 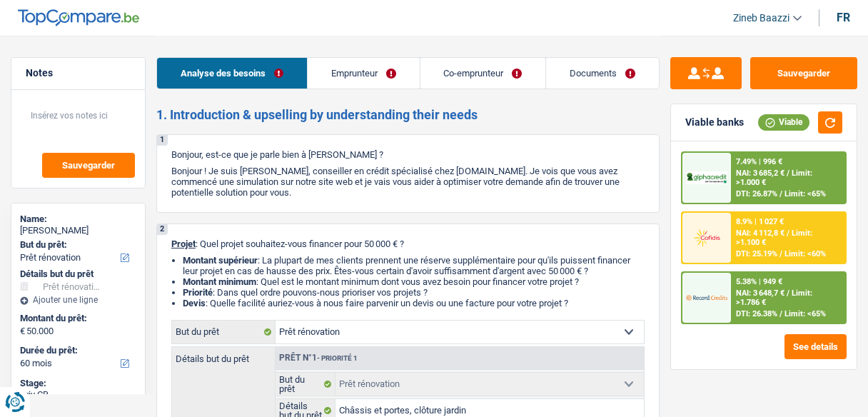 I want to click on h5: Notes, so click(x=78, y=73).